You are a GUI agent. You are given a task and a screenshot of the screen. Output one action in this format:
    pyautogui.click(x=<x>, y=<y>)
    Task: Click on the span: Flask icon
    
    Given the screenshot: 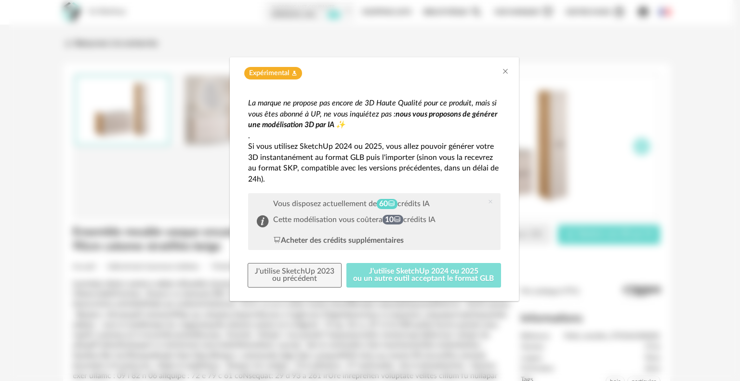 What is the action you would take?
    pyautogui.click(x=294, y=73)
    